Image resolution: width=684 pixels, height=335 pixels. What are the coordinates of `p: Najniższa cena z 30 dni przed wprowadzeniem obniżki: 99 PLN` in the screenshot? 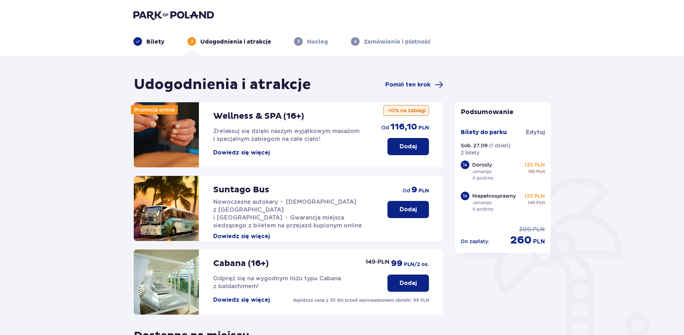 It's located at (361, 301).